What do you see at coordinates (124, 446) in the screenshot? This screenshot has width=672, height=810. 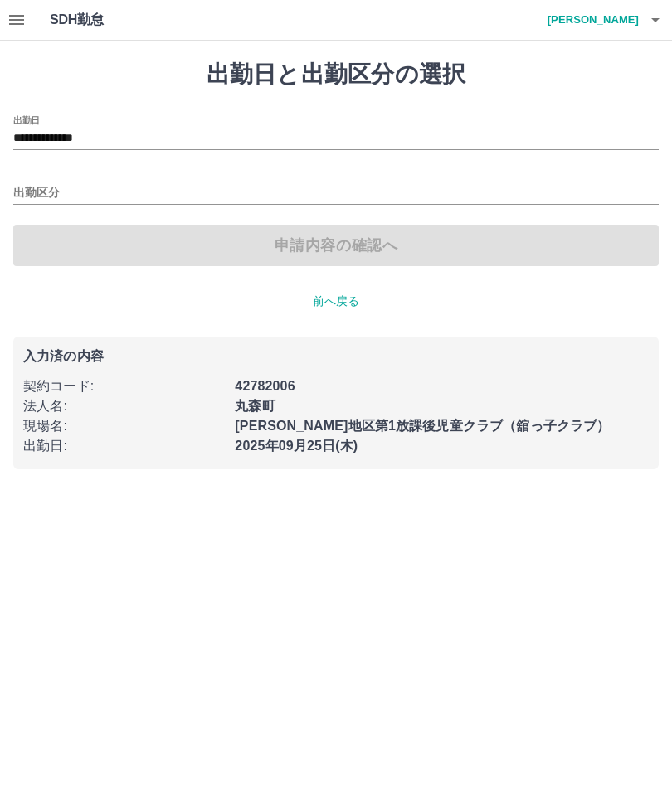 I see `p: 出勤日 :` at bounding box center [124, 446].